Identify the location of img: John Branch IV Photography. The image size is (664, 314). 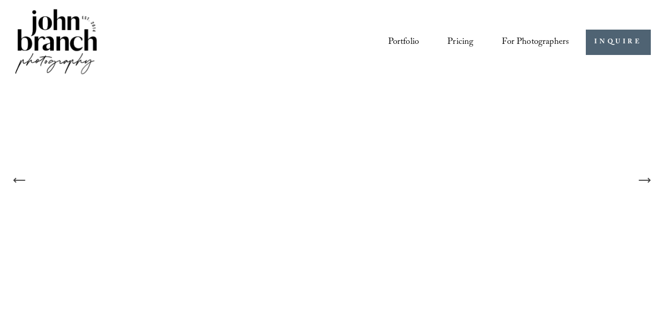
(56, 42).